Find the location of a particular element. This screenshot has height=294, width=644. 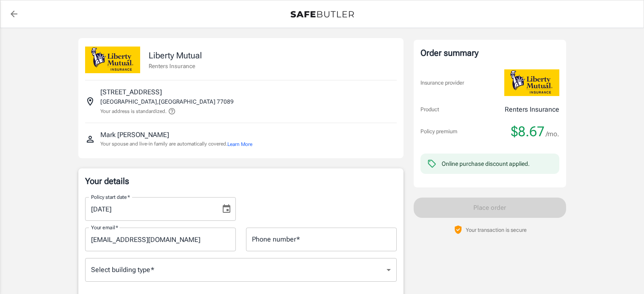

p: Your spouse and live-in family are automatically covered. is located at coordinates (176, 143).